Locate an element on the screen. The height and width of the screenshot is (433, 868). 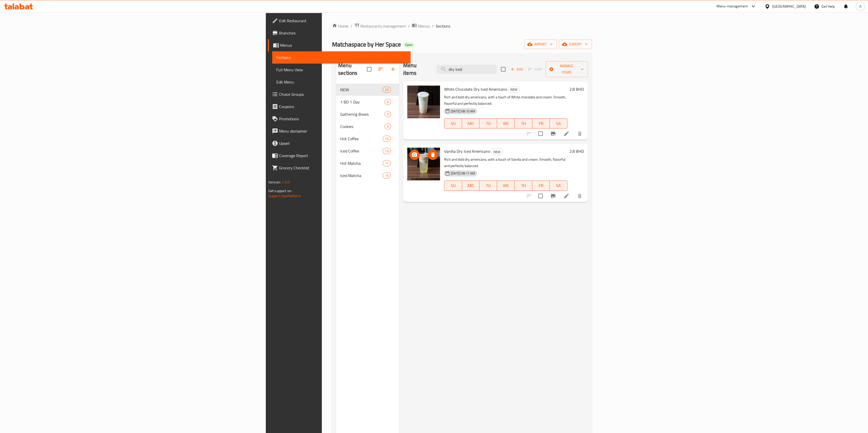
div: 1 BD 1 Day6 is located at coordinates (368, 102).